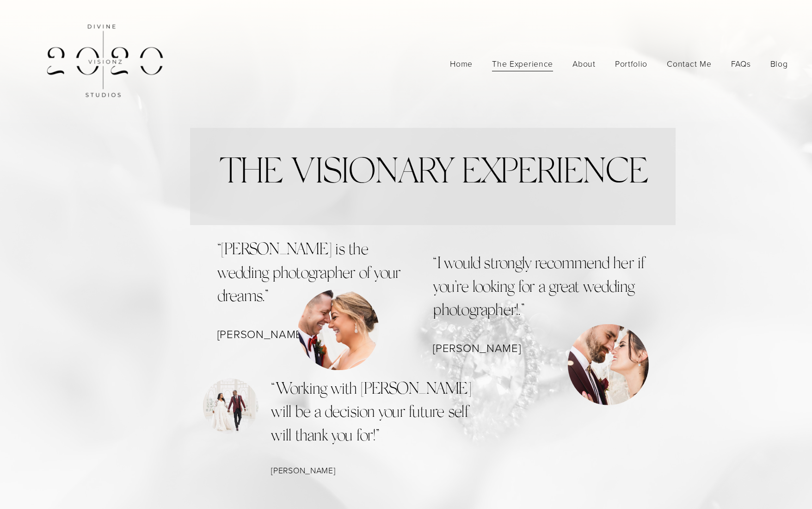 The width and height of the screenshot is (812, 509). What do you see at coordinates (433, 174) in the screenshot?
I see `h1: THE VISIONARY EXPERIENCE` at bounding box center [433, 174].